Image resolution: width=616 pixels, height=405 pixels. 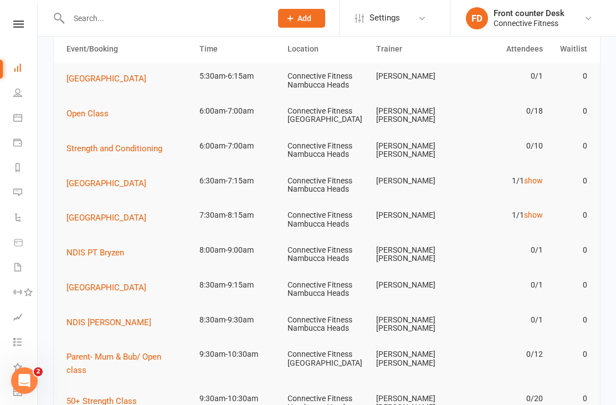 What do you see at coordinates (25, 69) in the screenshot?
I see `a: Dashboard` at bounding box center [25, 69].